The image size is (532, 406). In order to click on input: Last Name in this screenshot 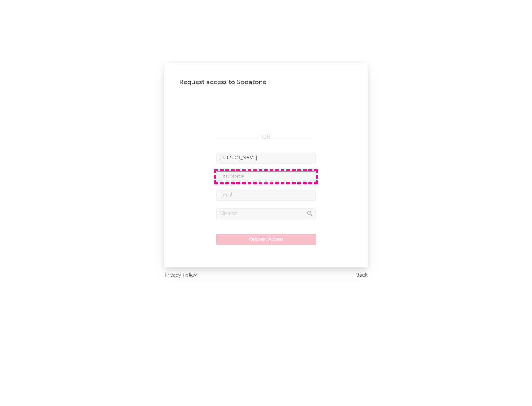, I will do `click(266, 177)`.